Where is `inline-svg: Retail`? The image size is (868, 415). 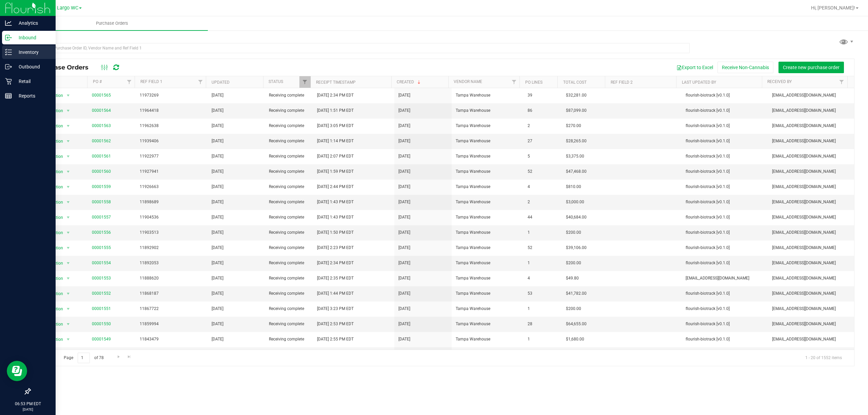 inline-svg: Retail is located at coordinates (9, 81).